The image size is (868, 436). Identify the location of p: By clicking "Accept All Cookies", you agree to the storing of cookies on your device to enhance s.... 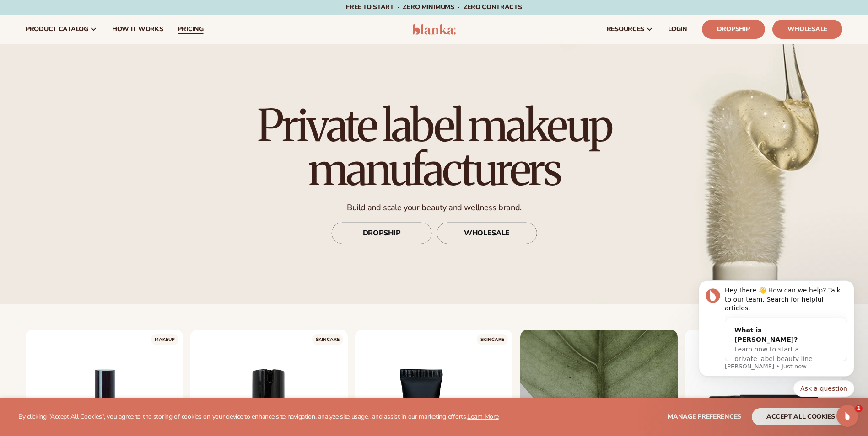
(259, 417).